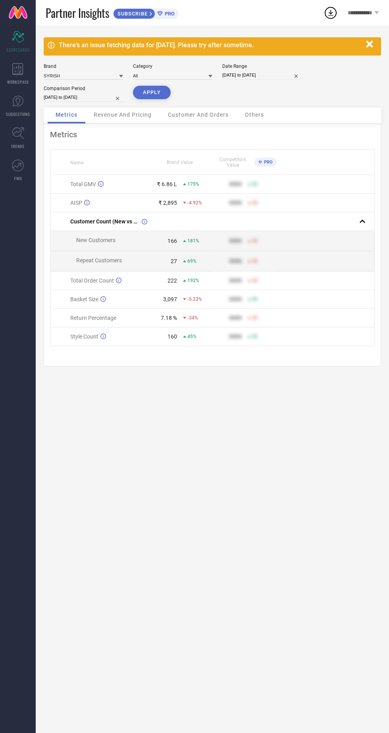 The width and height of the screenshot is (389, 733). Describe the element at coordinates (193, 281) in the screenshot. I see `span: 192%` at that location.